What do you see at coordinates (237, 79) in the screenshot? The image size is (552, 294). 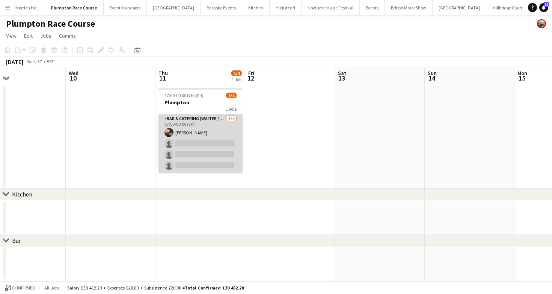 I see `div: 1 Job` at bounding box center [237, 79].